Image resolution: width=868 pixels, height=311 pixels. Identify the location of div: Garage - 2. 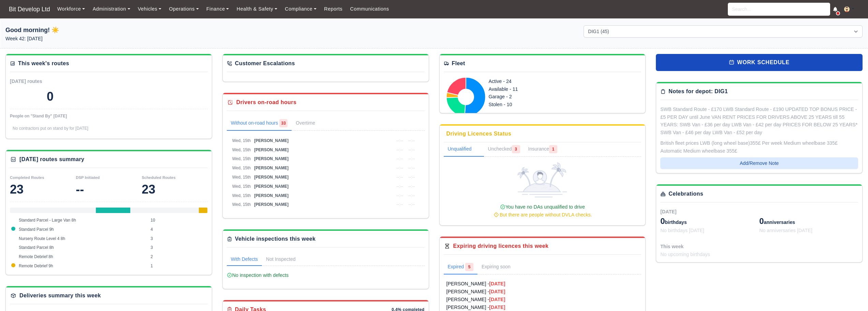
(538, 96).